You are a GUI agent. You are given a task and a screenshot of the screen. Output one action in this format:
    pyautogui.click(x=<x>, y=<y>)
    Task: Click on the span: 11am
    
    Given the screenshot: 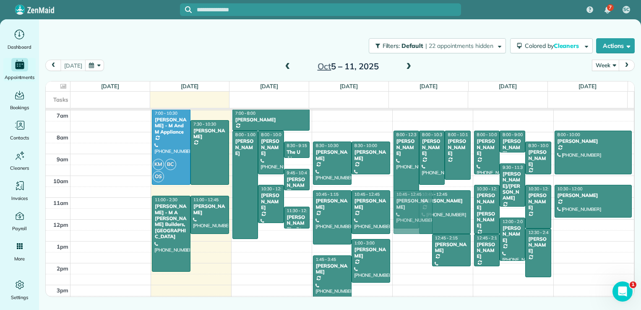 What is the action you would take?
    pyautogui.click(x=61, y=203)
    